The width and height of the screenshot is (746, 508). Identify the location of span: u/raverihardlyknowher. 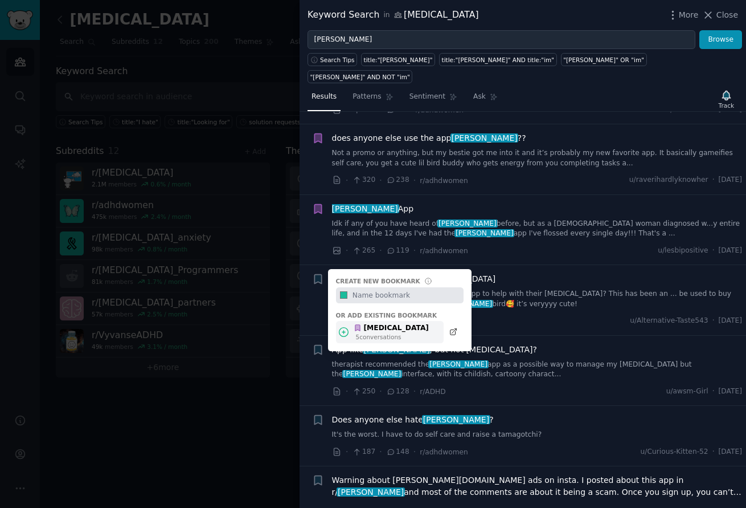
(669, 180).